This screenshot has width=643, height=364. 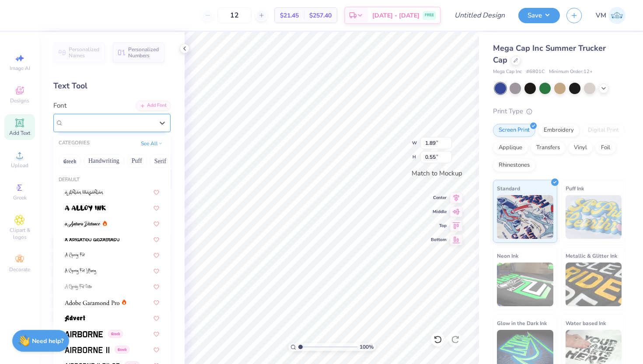 I want to click on img: Advert, so click(x=75, y=319).